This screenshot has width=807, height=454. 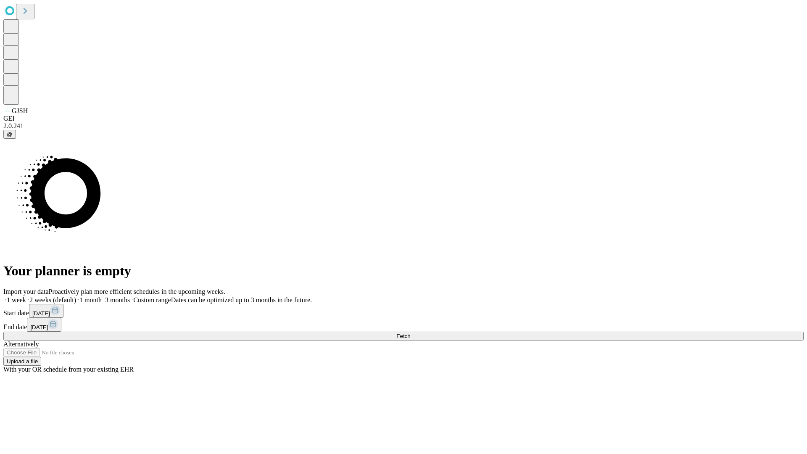 What do you see at coordinates (16, 300) in the screenshot?
I see `span: 1 week` at bounding box center [16, 300].